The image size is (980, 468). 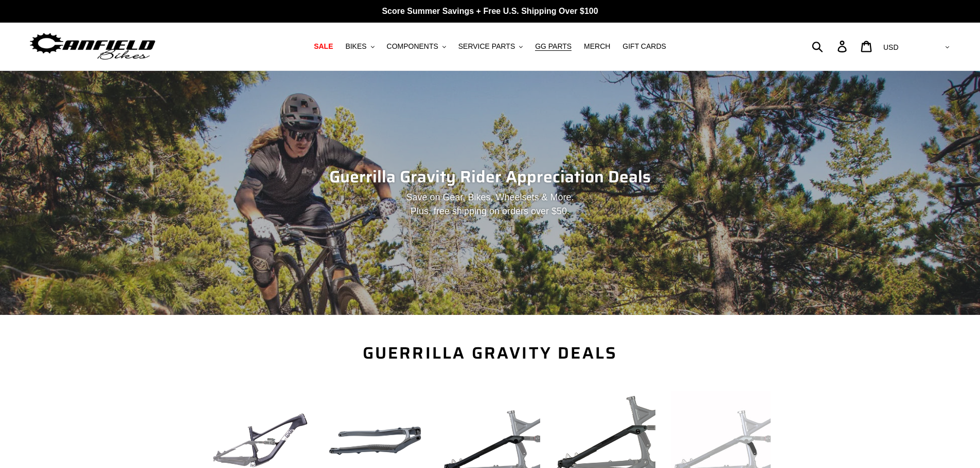 What do you see at coordinates (355, 46) in the screenshot?
I see `span: BIKES` at bounding box center [355, 46].